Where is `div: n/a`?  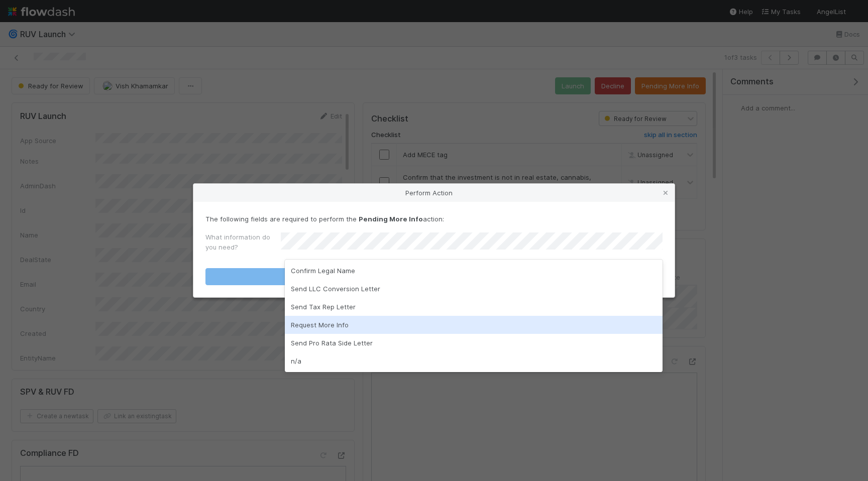
div: n/a is located at coordinates (474, 361).